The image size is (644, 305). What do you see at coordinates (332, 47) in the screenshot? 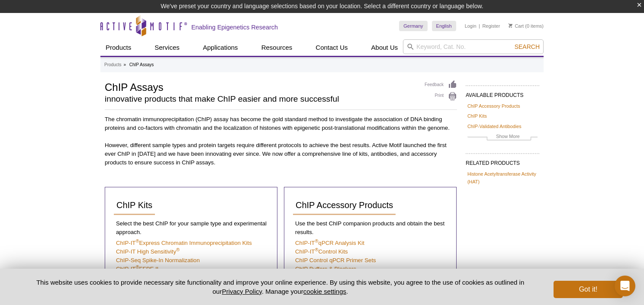
I see `a: Contact Us` at bounding box center [332, 47].